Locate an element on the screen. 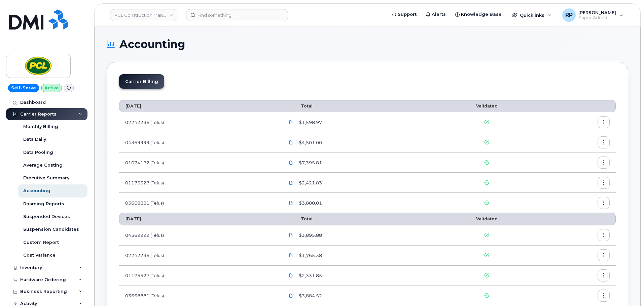 Image resolution: width=644 pixels, height=306 pixels. td: 01074172 (Telus) is located at coordinates (199, 162).